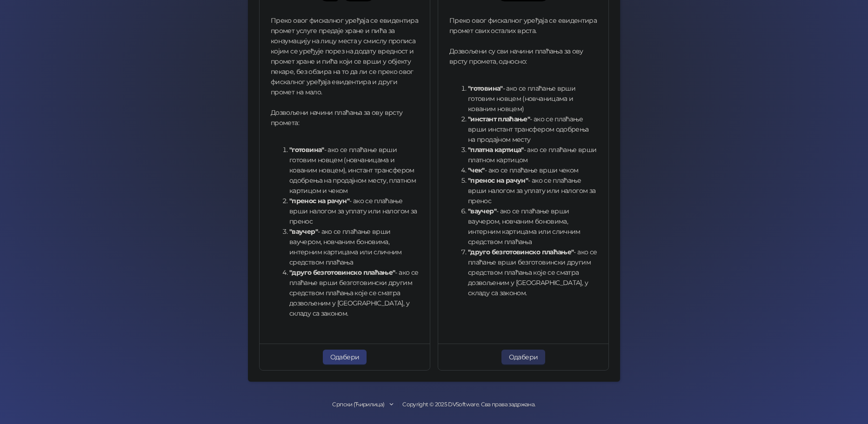 This screenshot has width=868, height=424. What do you see at coordinates (499, 119) in the screenshot?
I see `strong: "инстант плаћање"` at bounding box center [499, 119].